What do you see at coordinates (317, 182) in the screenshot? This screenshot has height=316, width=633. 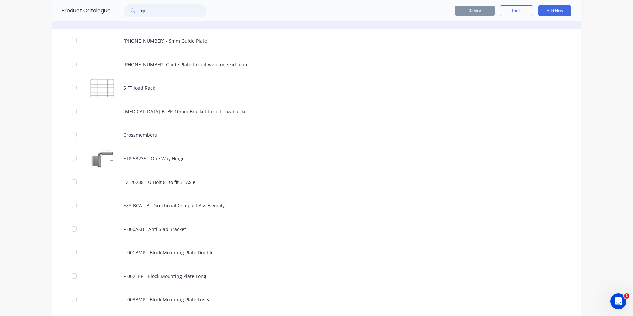 I see `div: EZ-20238 - U-Bolt 8" to fit 3" Axle` at bounding box center [317, 182].